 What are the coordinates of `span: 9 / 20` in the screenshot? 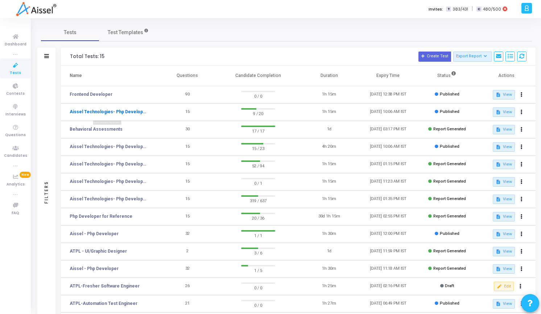 It's located at (258, 113).